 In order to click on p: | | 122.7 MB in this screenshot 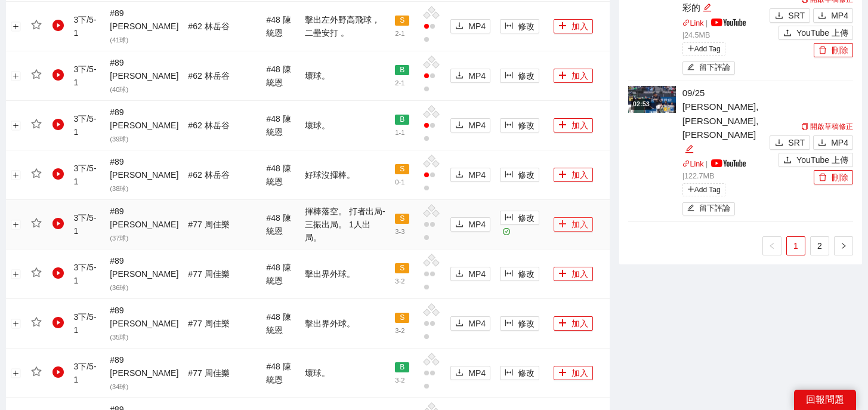, I will do `click(724, 171)`.